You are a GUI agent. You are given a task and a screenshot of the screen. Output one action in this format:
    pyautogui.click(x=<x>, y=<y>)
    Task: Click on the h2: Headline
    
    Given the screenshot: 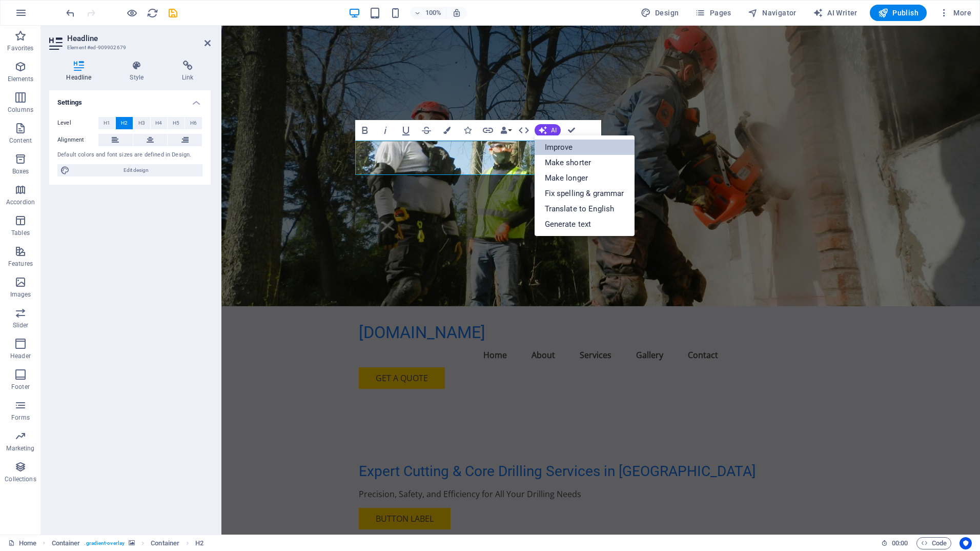 What is the action you would take?
    pyautogui.click(x=139, y=39)
    